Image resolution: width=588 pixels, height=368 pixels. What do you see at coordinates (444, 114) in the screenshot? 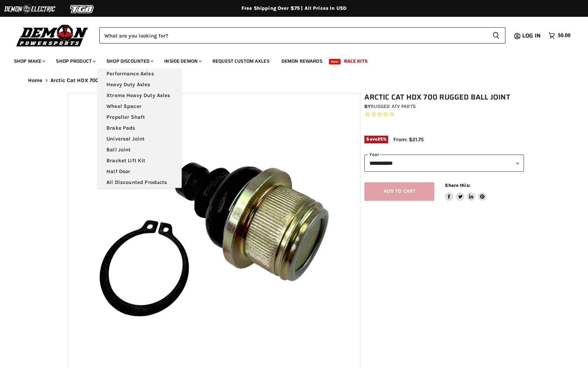
I see `span: Rated 0.0 out of 5 stars 0 reviews` at bounding box center [444, 114].